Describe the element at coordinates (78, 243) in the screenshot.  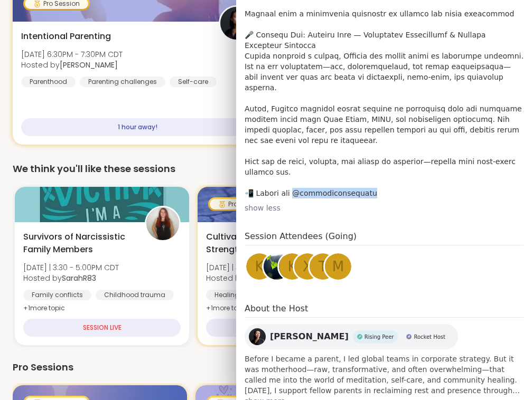
I see `span: Survivors of Narcissistic Family Members` at that location.